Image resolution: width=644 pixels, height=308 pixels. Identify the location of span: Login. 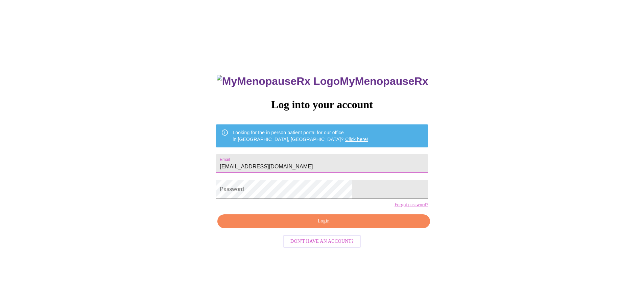
(323, 221).